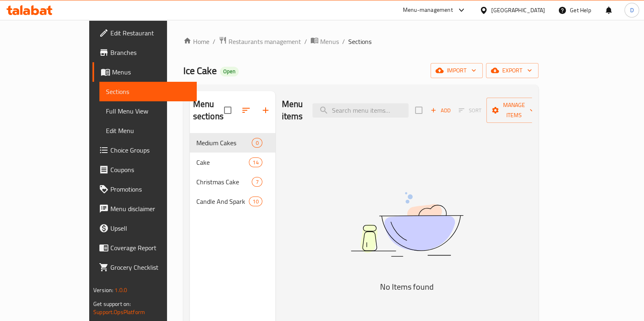  I want to click on span: Restaurants management, so click(265, 42).